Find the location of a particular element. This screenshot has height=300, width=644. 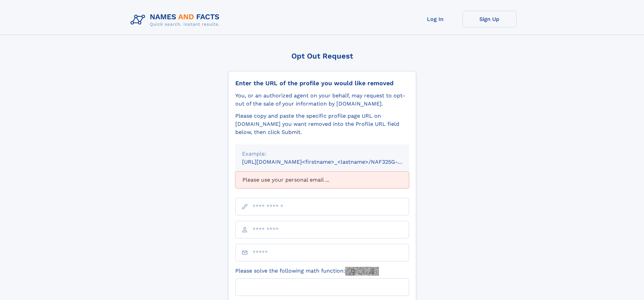

div: Enter the URL of the profile you would like removed is located at coordinates (322, 83).